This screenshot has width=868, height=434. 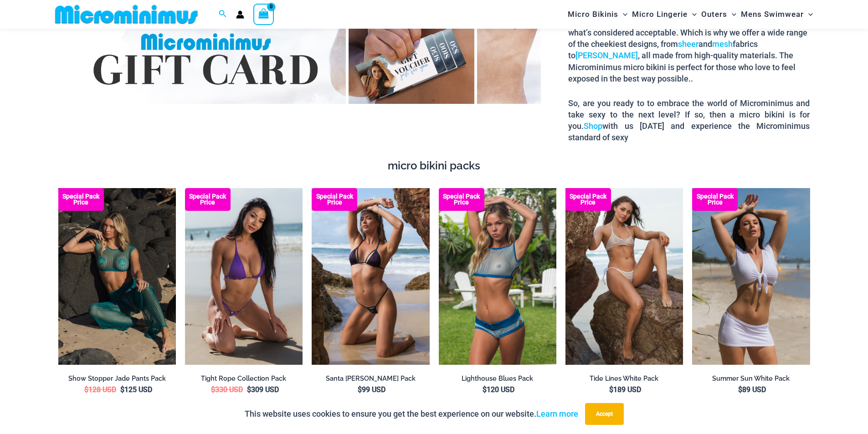 I want to click on img: Tight Rope Grape 319 Tri Top 4212 Micro Bottom 01, so click(x=244, y=276).